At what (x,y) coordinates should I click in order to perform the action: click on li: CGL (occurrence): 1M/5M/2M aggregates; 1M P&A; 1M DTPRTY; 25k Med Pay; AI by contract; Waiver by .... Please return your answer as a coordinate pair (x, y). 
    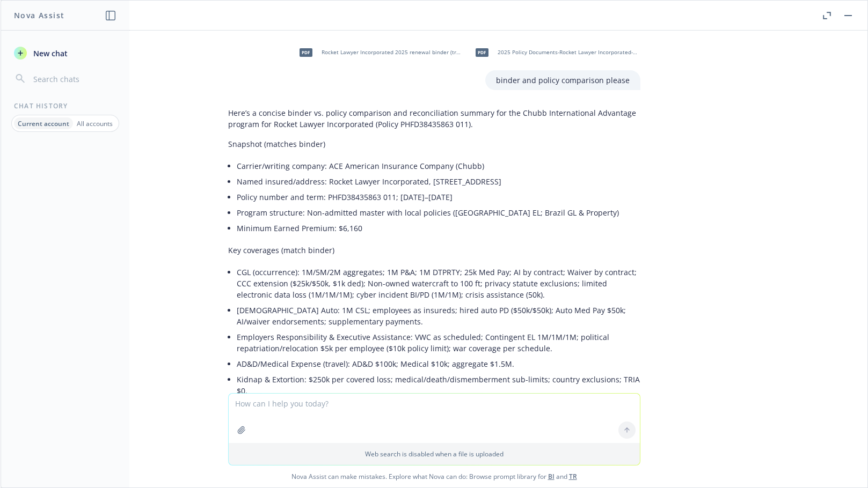
    Looking at the image, I should click on (439, 284).